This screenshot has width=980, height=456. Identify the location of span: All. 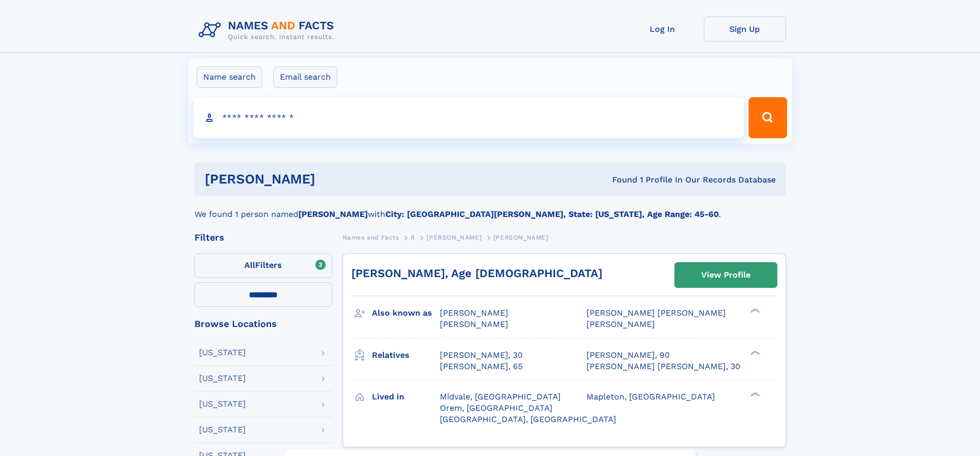
(250, 265).